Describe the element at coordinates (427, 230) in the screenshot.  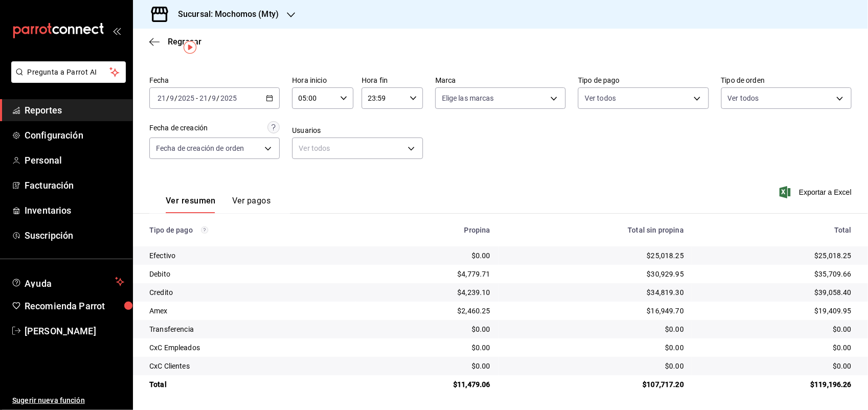
I see `div: Propina` at that location.